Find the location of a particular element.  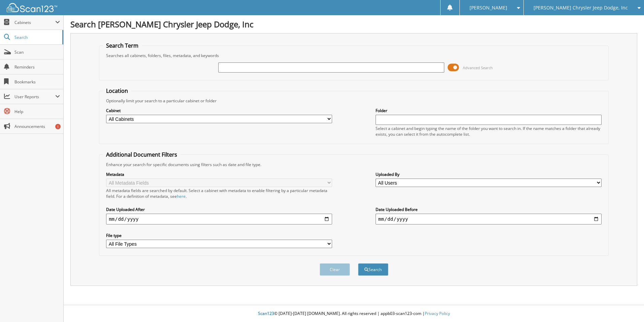

label: Metadata is located at coordinates (219, 174).